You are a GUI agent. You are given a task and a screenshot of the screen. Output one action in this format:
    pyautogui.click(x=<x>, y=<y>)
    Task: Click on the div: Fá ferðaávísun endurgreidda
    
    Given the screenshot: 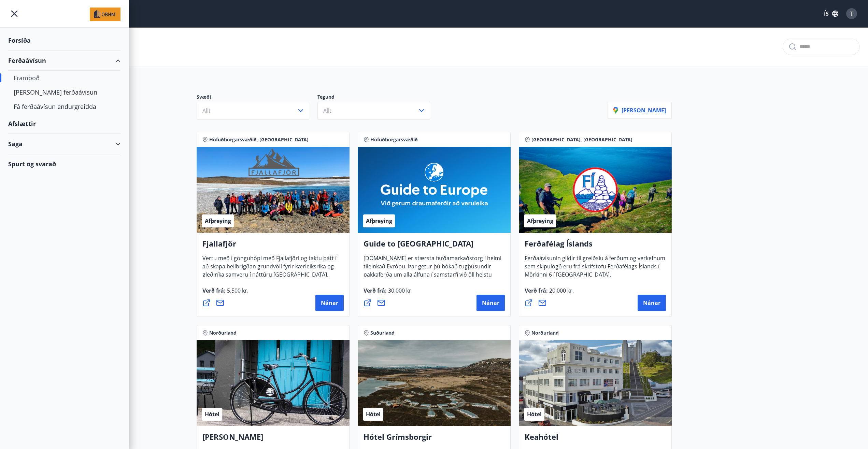 What is the action you would take?
    pyautogui.click(x=64, y=107)
    